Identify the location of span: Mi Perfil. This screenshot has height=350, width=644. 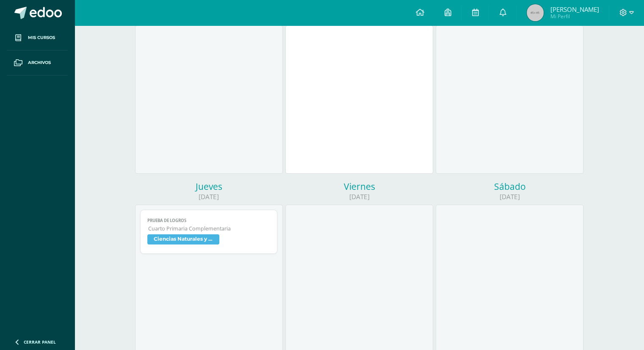
(574, 16).